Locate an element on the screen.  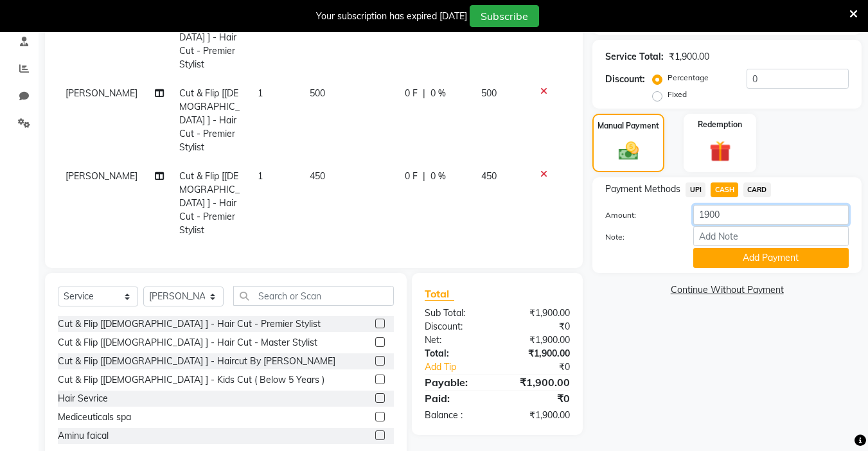
div: Total: is located at coordinates (456, 353).